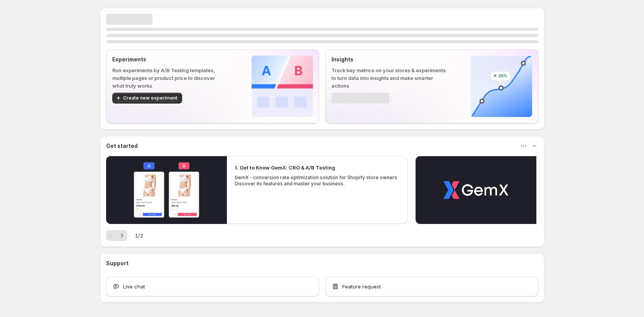  What do you see at coordinates (122, 146) in the screenshot?
I see `h3: Get started` at bounding box center [122, 146].